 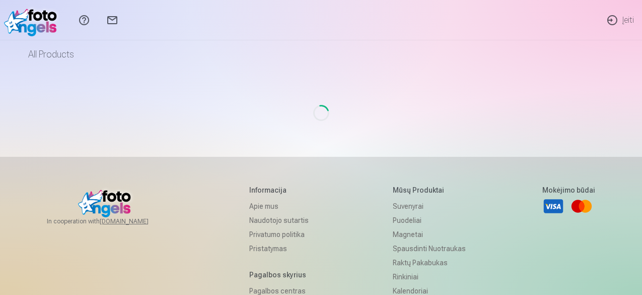 What do you see at coordinates (429, 234) in the screenshot?
I see `a: Magnetai` at bounding box center [429, 234].